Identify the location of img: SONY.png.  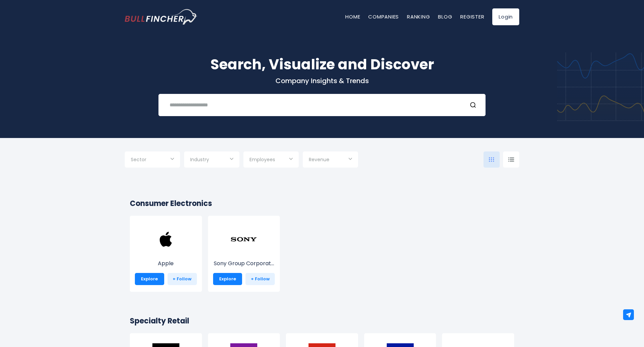
(244, 239).